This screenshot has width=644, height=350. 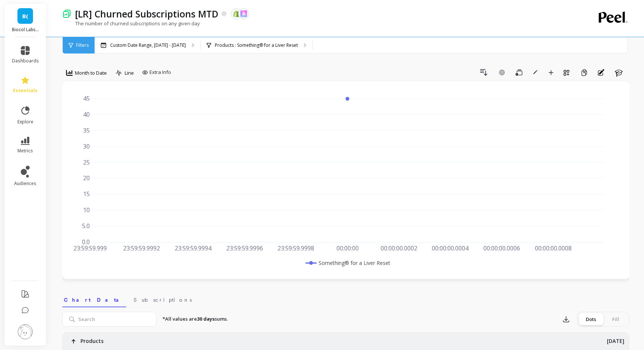 I want to click on p: Biocol Labs (US), so click(x=25, y=30).